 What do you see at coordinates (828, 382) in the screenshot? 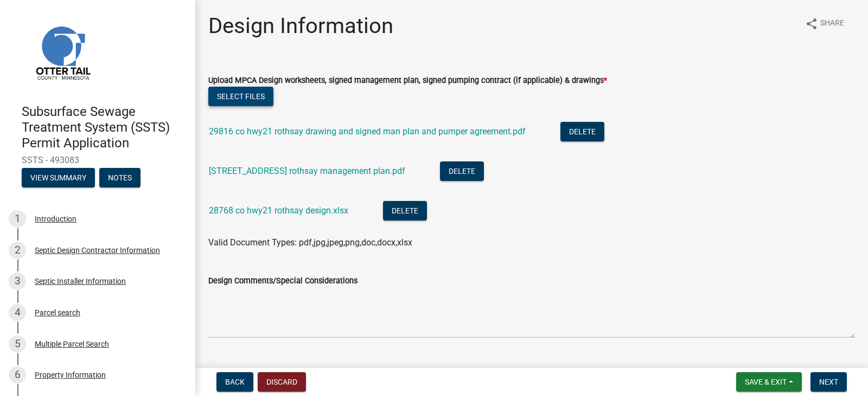
I see `span: Next` at bounding box center [828, 382].